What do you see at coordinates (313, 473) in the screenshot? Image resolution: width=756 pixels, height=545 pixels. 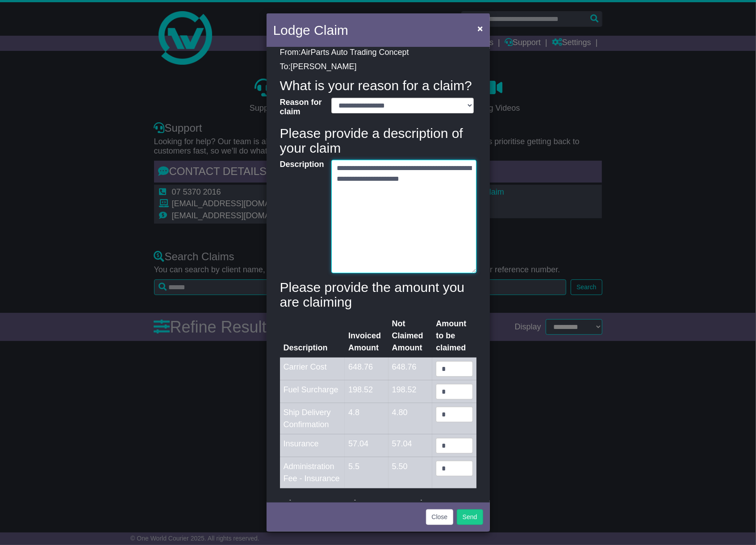 I see `td: Administration Fee - Insurance` at bounding box center [313, 473].